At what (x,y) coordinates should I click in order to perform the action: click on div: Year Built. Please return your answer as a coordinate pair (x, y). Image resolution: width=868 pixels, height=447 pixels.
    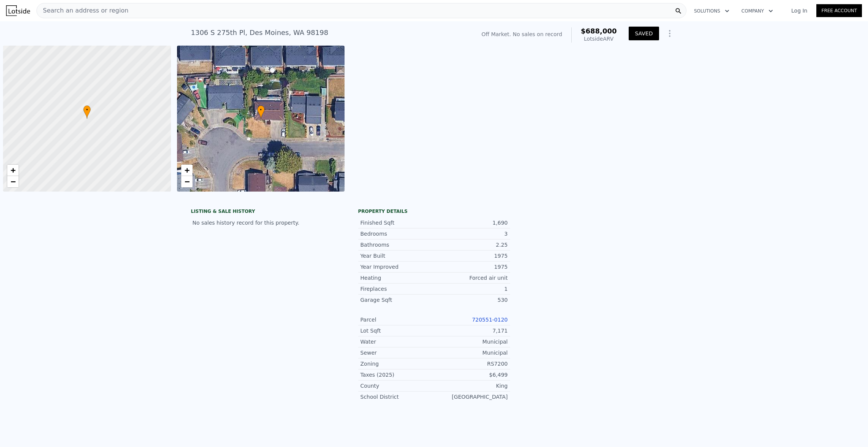
    Looking at the image, I should click on (397, 256).